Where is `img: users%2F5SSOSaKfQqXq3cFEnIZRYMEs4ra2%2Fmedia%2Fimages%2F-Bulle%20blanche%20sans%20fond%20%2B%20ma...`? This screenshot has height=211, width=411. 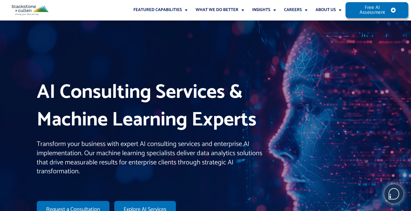
img: users%2F5SSOSaKfQqXq3cFEnIZRYMEs4ra2%2Fmedia%2Fimages%2F-Bulle%20blanche%20sans%20fond%20%2B%20ma... is located at coordinates (394, 194).